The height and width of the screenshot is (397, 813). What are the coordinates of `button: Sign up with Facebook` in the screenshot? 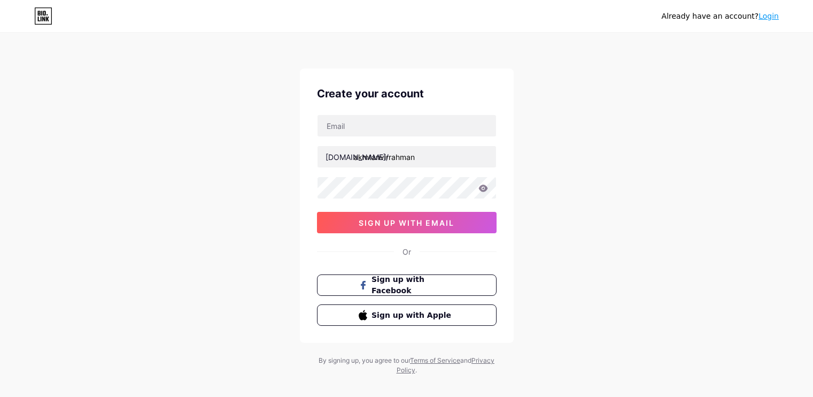 It's located at (407, 285).